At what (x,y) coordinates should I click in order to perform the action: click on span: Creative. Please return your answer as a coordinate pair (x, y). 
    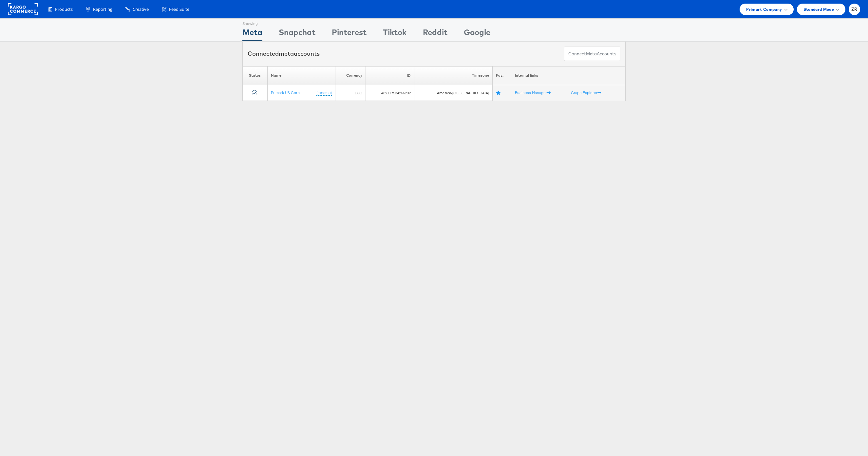
    Looking at the image, I should click on (141, 9).